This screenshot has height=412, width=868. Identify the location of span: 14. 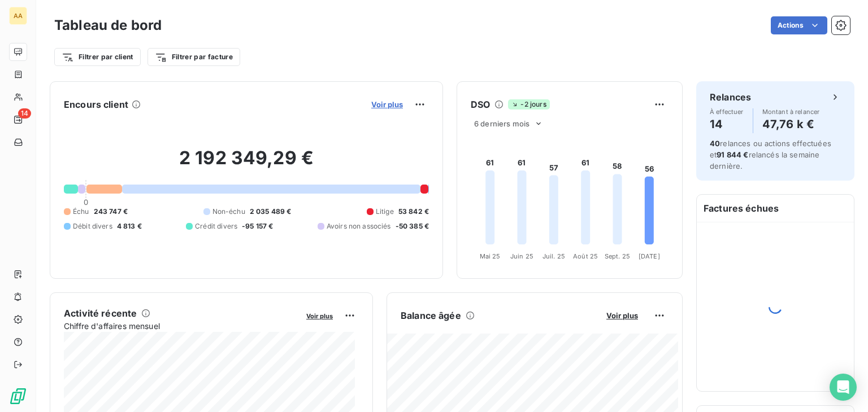
(24, 114).